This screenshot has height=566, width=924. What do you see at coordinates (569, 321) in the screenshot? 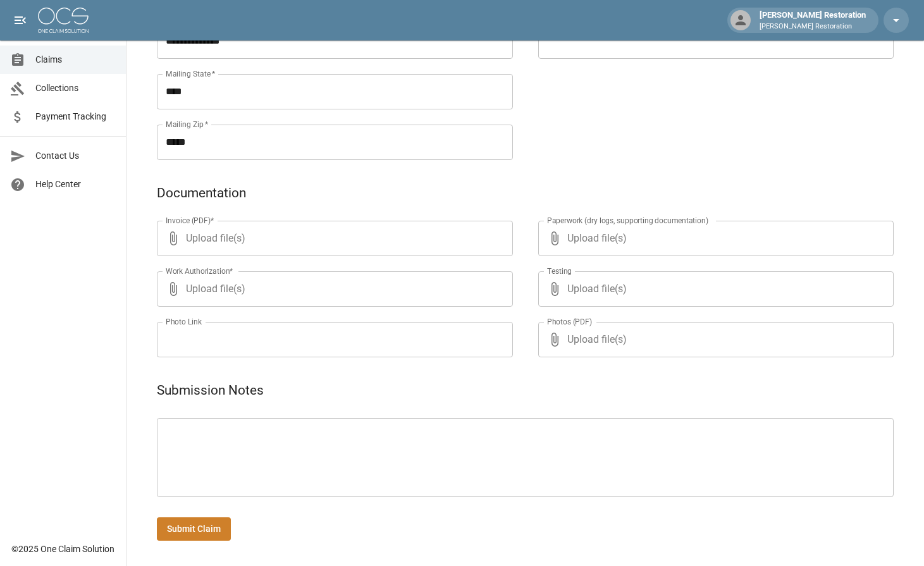
I see `label: Photos (PDF)` at bounding box center [569, 321].